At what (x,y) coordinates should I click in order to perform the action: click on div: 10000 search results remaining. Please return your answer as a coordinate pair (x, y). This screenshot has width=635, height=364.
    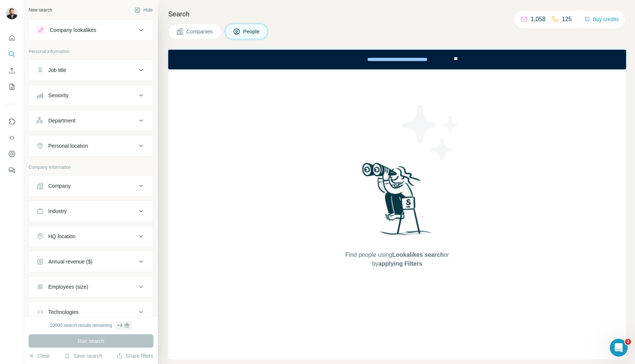
    Looking at the image, I should click on (91, 326).